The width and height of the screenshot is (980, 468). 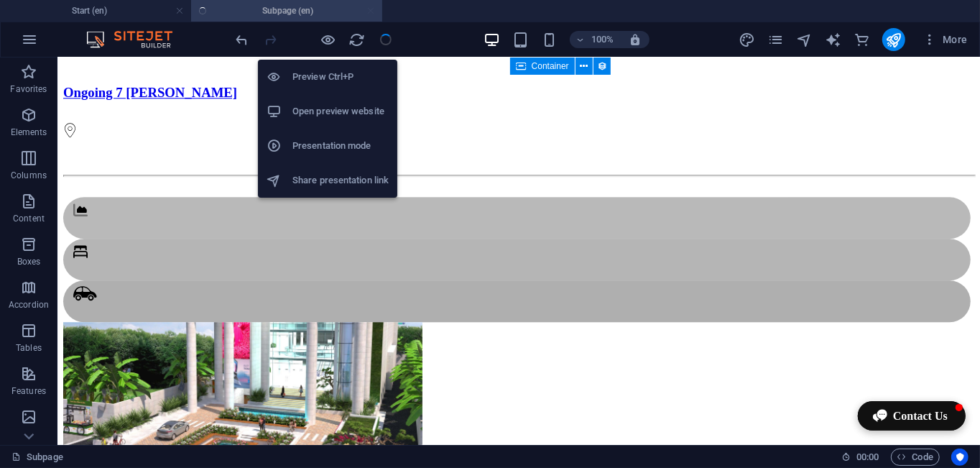 What do you see at coordinates (136, 40) in the screenshot?
I see `img: Editor Logo` at bounding box center [136, 40].